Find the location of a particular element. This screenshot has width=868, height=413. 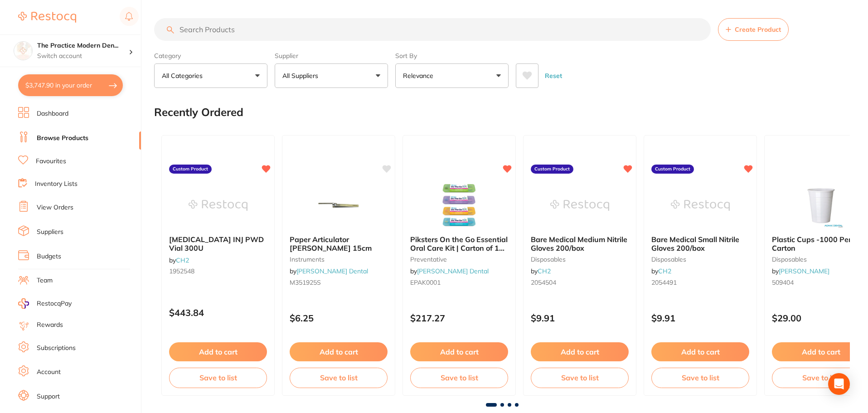

a: Subscriptions is located at coordinates (56, 348).